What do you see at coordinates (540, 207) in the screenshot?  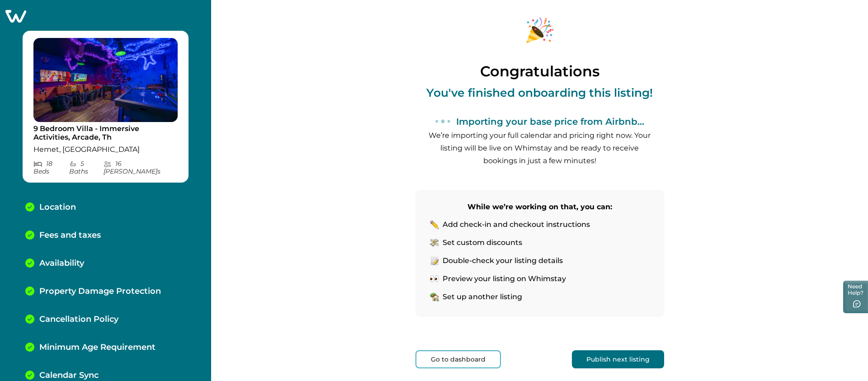 I see `p: While we’re working on that, you can:` at bounding box center [540, 207].